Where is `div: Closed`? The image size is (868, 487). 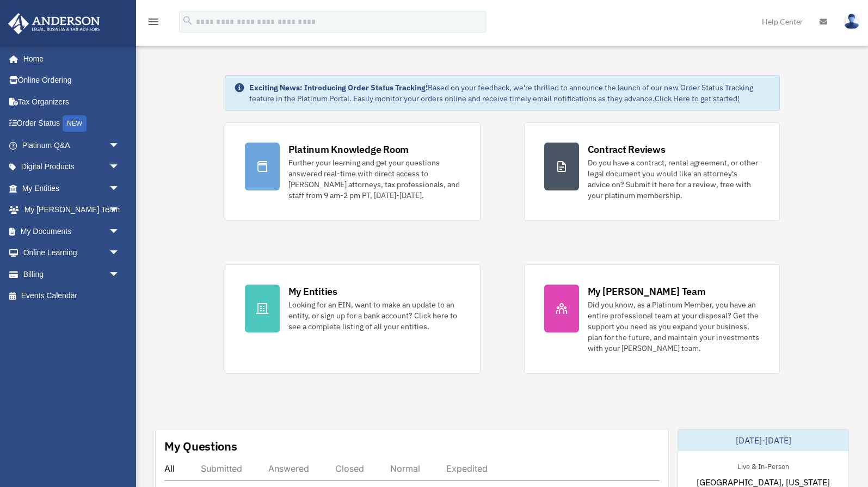 div: Closed is located at coordinates (350, 469).